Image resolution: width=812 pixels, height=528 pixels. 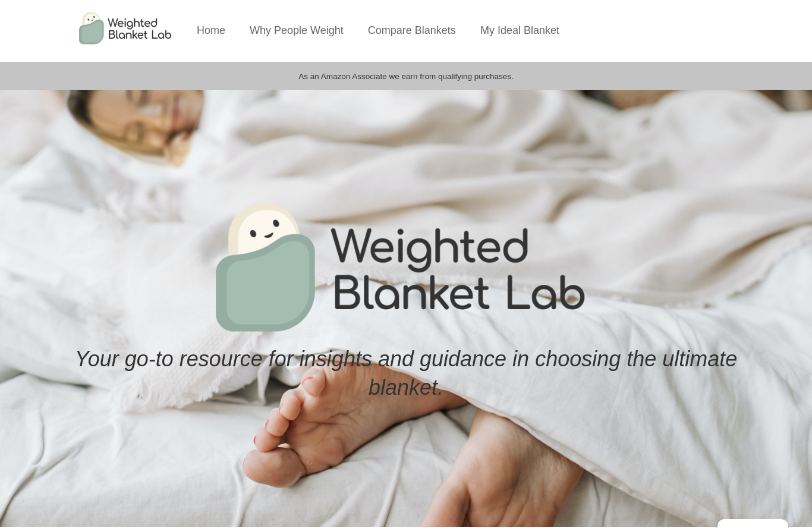 I want to click on a: Why People Weight, so click(x=297, y=30).